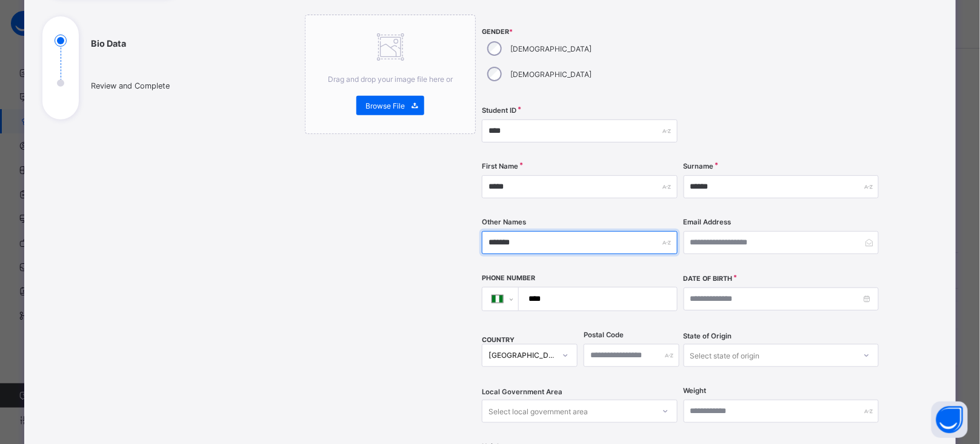  What do you see at coordinates (579, 31) in the screenshot?
I see `span: Gender` at bounding box center [579, 31].